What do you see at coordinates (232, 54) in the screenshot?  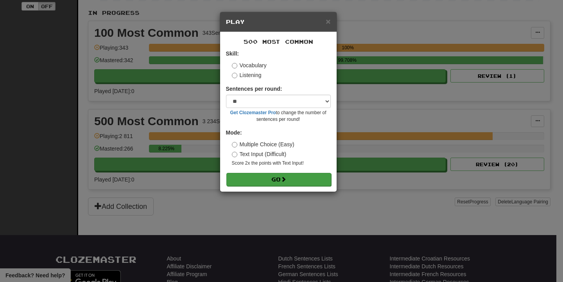 I see `strong: Skill:` at bounding box center [232, 54].